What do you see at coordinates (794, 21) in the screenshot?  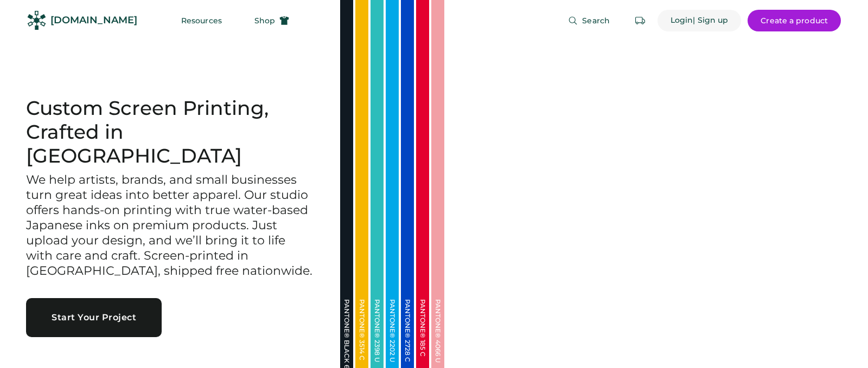 I see `button: Create a product` at bounding box center [794, 21].